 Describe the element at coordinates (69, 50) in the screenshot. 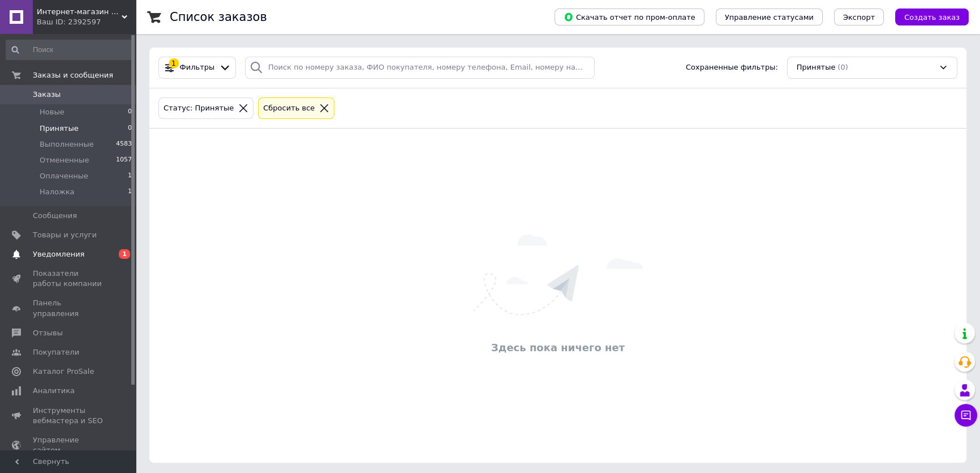

I see `input: Поиск` at that location.